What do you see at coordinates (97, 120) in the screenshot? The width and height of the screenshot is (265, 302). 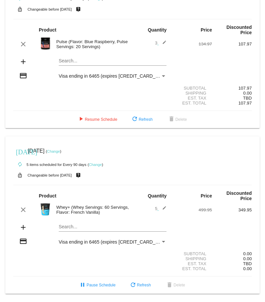 I see `button: Resume Schedule` at bounding box center [97, 120].